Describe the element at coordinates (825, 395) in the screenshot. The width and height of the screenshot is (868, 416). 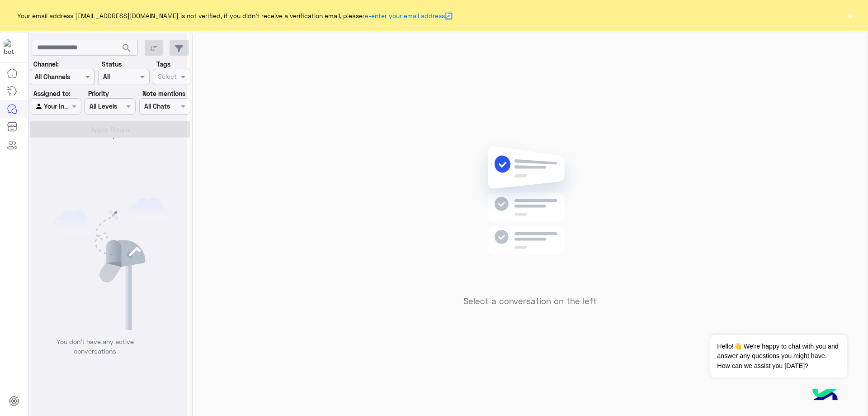
I see `img: hulul-logo.png` at that location.